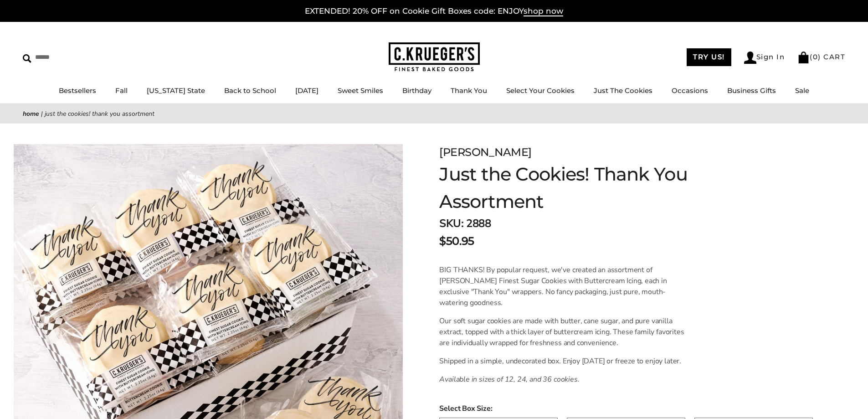  I want to click on img: C.KRUEGER'S, so click(434, 57).